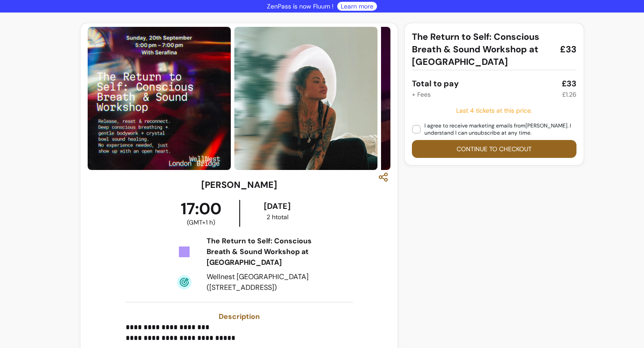 Image resolution: width=644 pixels, height=348 pixels. What do you see at coordinates (201, 213) in the screenshot?
I see `div: 17:00` at bounding box center [201, 213].